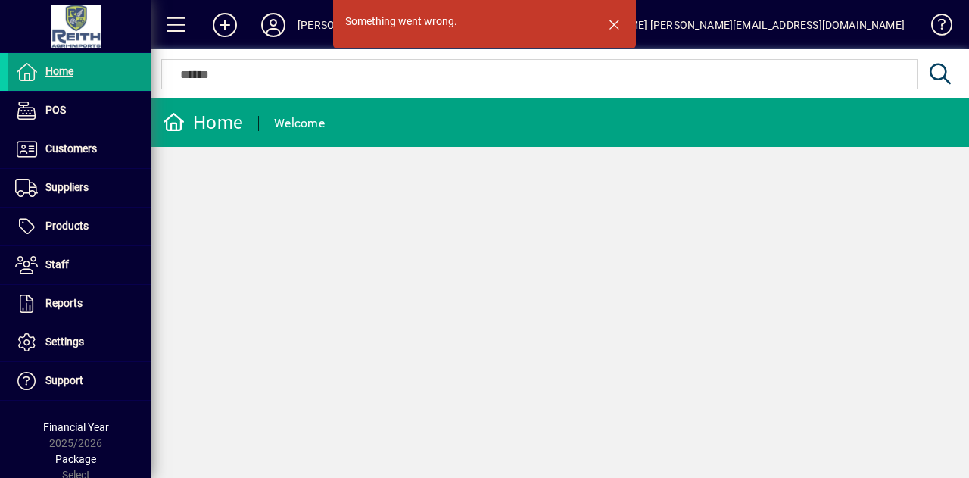 The height and width of the screenshot is (478, 969). Describe the element at coordinates (64, 303) in the screenshot. I see `span: Reports` at that location.